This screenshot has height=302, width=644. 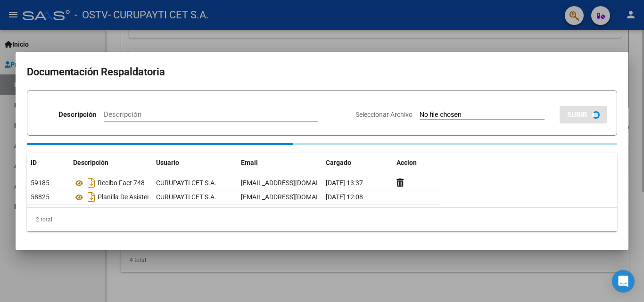 What do you see at coordinates (40, 183) in the screenshot?
I see `span: 59185` at bounding box center [40, 183].